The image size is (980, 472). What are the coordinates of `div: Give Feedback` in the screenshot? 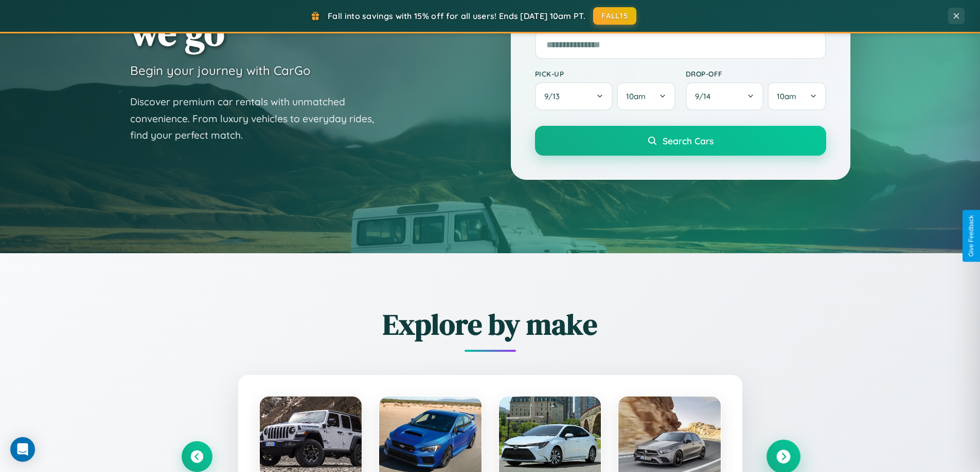 It's located at (971, 236).